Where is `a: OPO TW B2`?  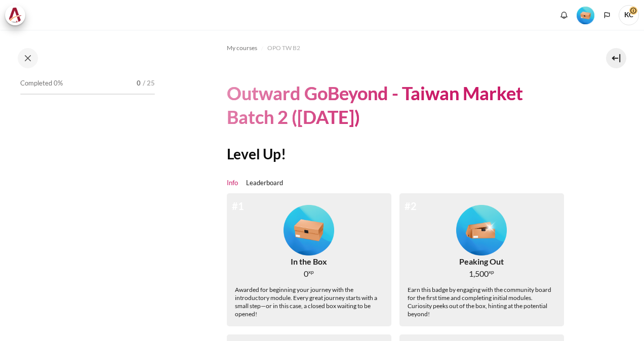
a: OPO TW B2 is located at coordinates (284, 48).